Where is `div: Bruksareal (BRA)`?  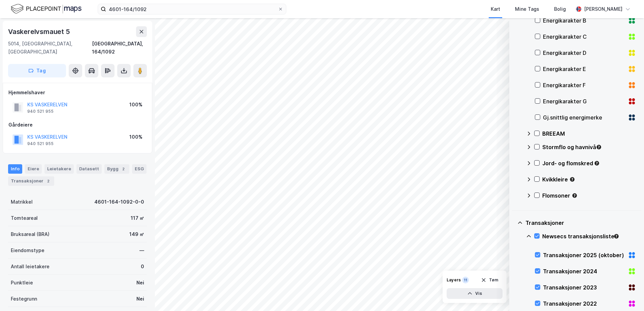
div: Bruksareal (BRA) is located at coordinates (30, 234).